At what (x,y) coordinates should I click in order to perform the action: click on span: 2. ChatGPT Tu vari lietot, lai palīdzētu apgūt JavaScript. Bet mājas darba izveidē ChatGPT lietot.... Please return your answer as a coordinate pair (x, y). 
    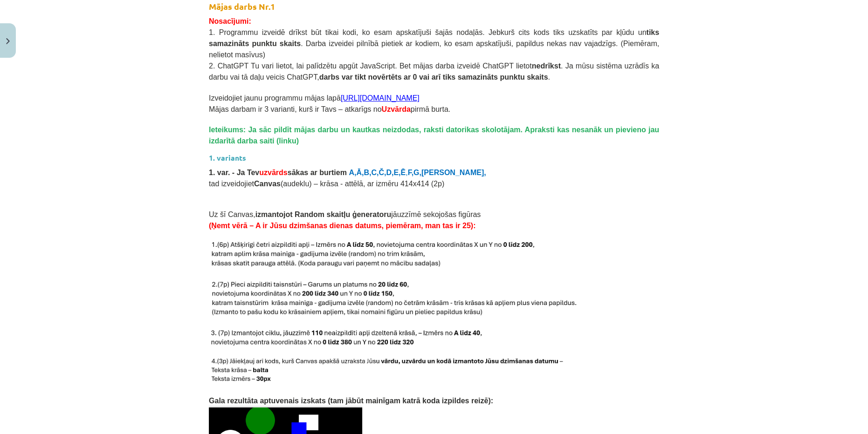
    Looking at the image, I should click on (434, 71).